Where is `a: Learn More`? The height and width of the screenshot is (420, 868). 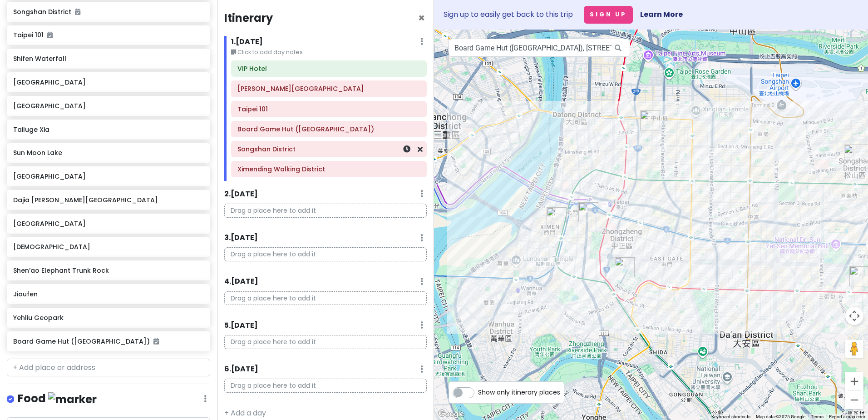
a: Learn More is located at coordinates (661, 14).